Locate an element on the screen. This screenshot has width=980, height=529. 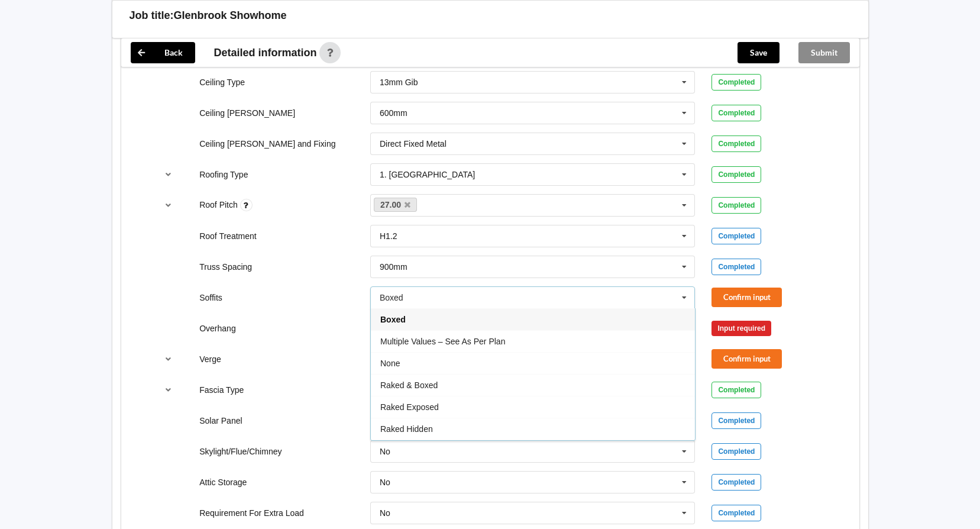
div: Direct Fixed Metal is located at coordinates (412, 144).